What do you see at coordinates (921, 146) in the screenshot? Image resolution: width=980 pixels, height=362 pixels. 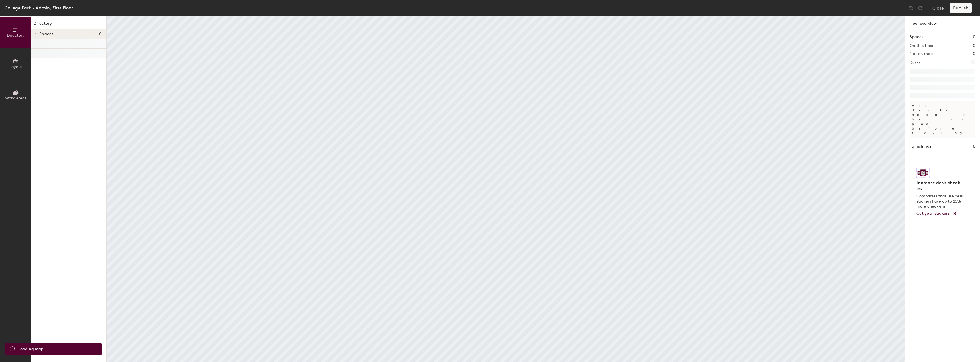 I see `h1: Furnishings` at bounding box center [921, 146].